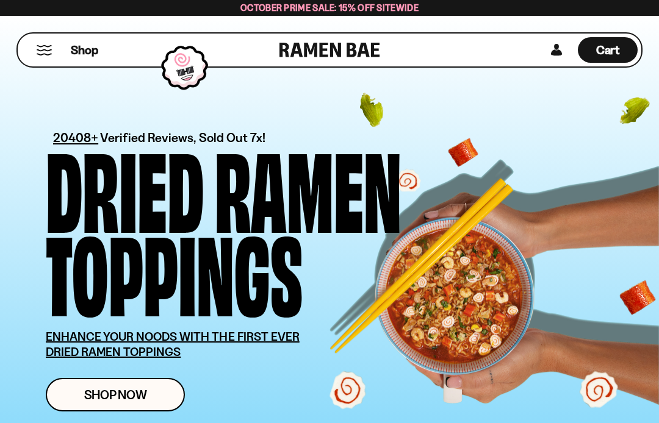  I want to click on div: Ramen, so click(308, 185).